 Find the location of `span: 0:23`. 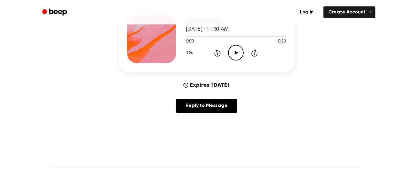

span: 0:23 is located at coordinates (282, 42).